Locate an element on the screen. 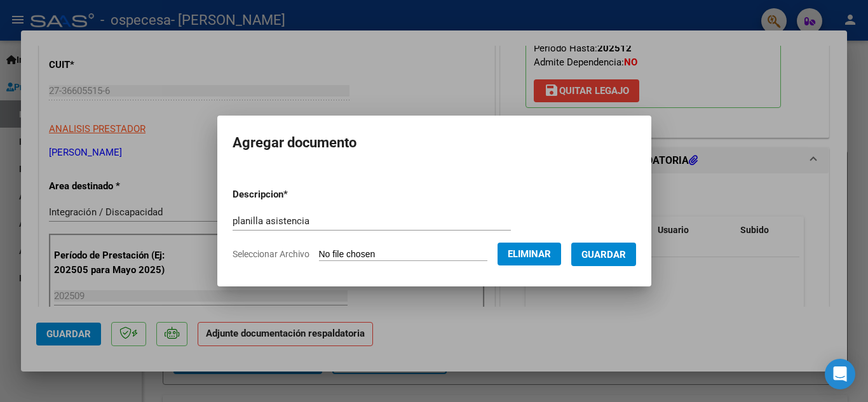 Image resolution: width=868 pixels, height=402 pixels. div: Open Intercom Messenger is located at coordinates (840, 374).